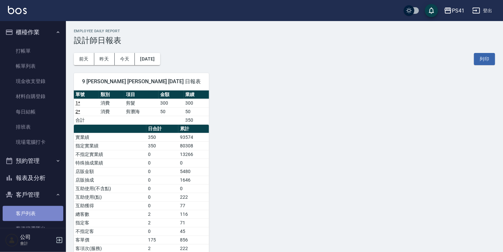 This screenshot has width=503, height=252. What do you see at coordinates (111, 95) in the screenshot?
I see `th: 類別` at bounding box center [111, 95].